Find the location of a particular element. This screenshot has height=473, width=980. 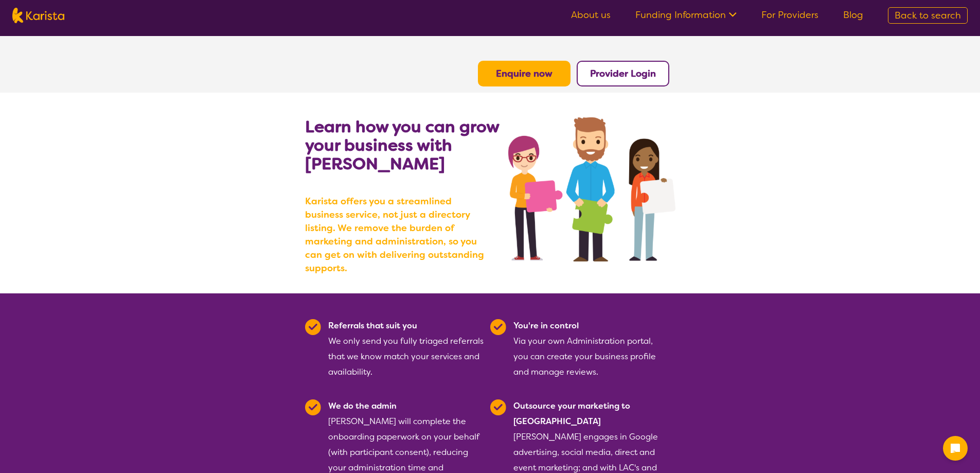

span: Back to search is located at coordinates (927, 16).